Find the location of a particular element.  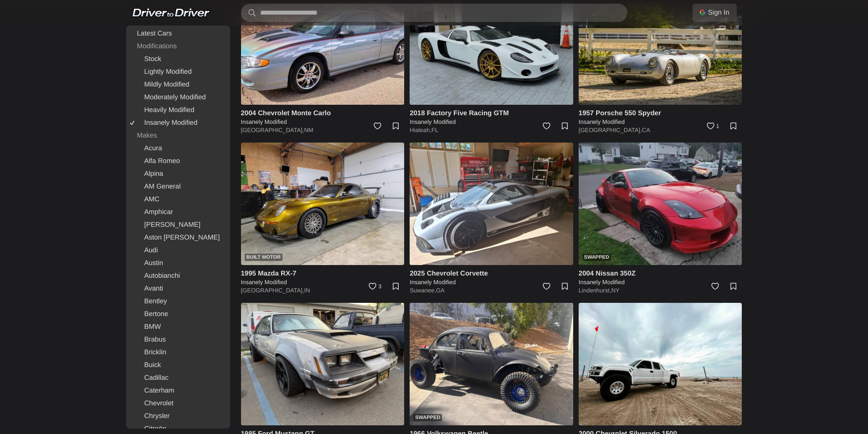

a: Hialeah, is located at coordinates (421, 130).